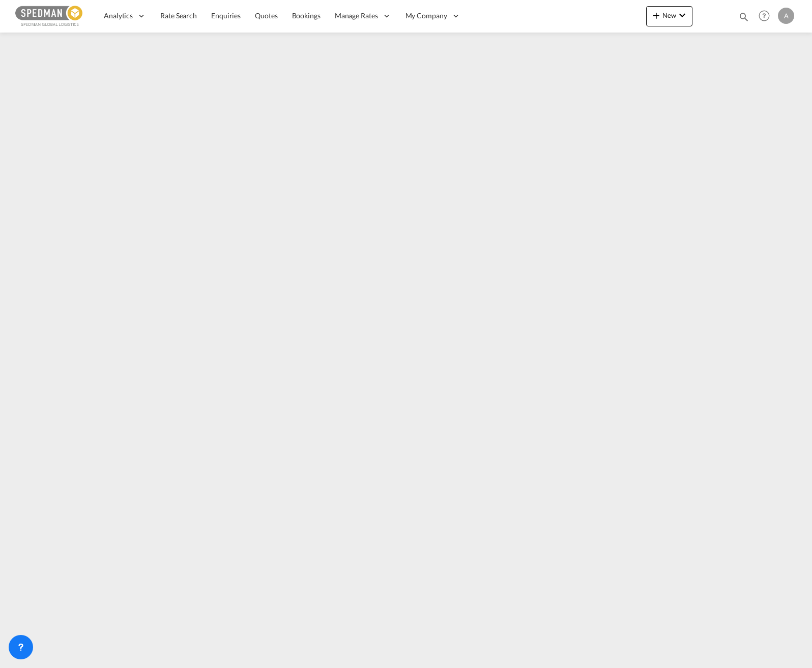  Describe the element at coordinates (266, 16) in the screenshot. I see `span: Quotes` at that location.